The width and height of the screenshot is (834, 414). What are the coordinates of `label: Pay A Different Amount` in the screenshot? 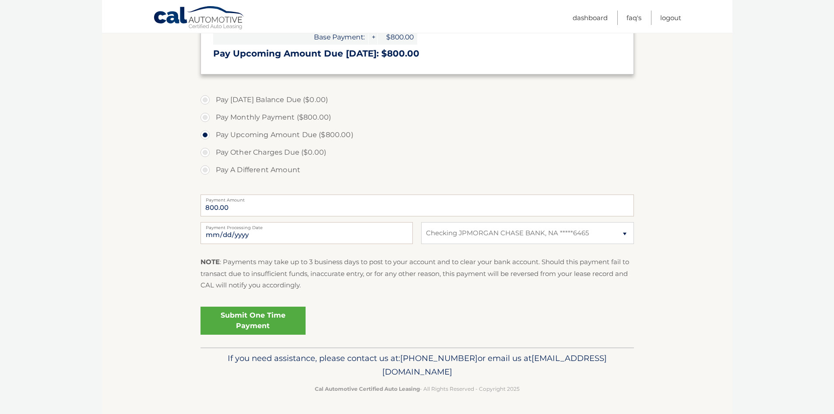 It's located at (417, 170).